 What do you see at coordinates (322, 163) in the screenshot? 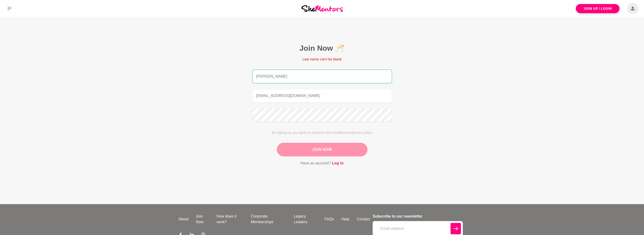
I see `p: Have an account?` at bounding box center [322, 163].